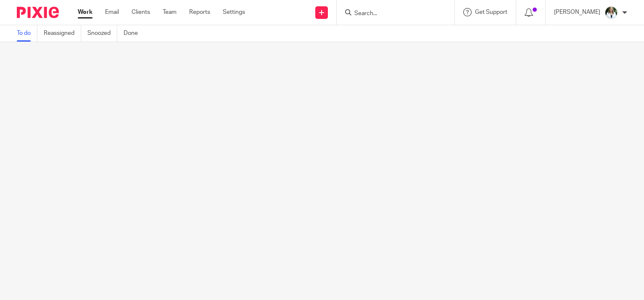  Describe the element at coordinates (141, 12) in the screenshot. I see `a: Clients` at that location.